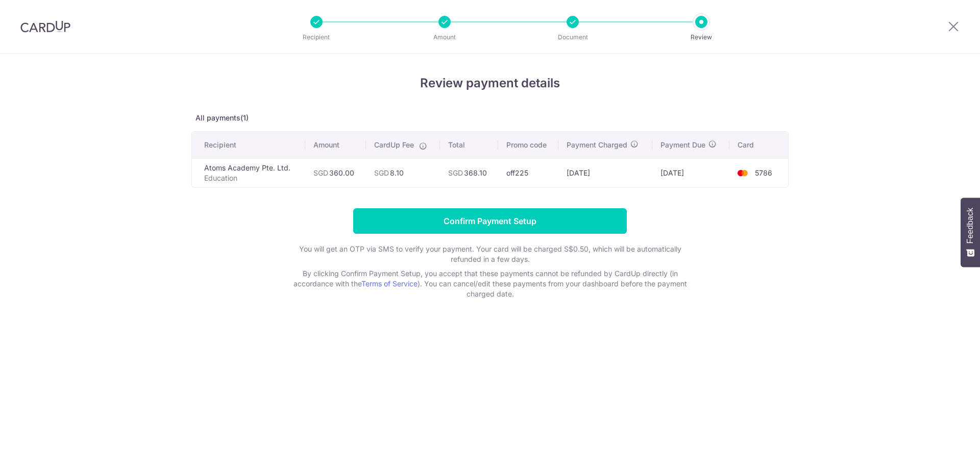 This screenshot has width=980, height=465. Describe the element at coordinates (402, 172) in the screenshot. I see `td: 8.10` at that location.